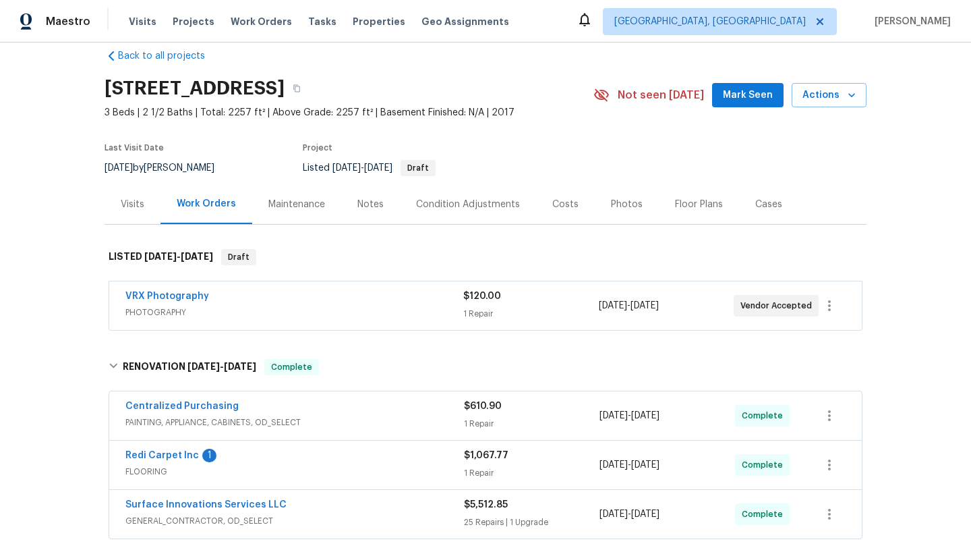  Describe the element at coordinates (194, 22) in the screenshot. I see `span: Projects` at that location.